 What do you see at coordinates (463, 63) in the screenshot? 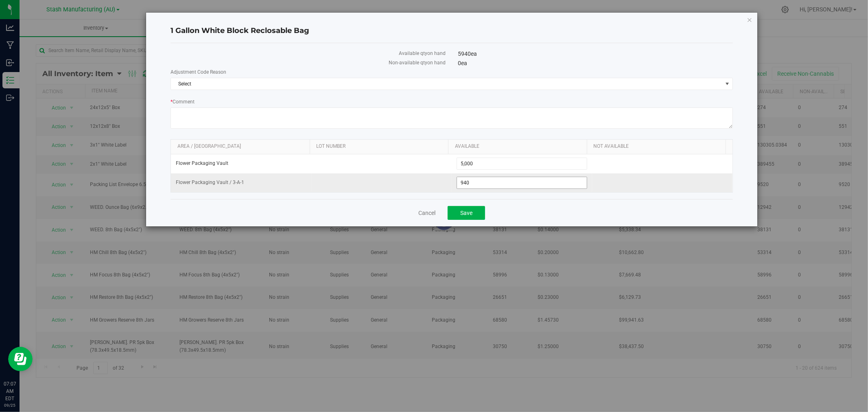
I see `span: 0` at bounding box center [463, 63].